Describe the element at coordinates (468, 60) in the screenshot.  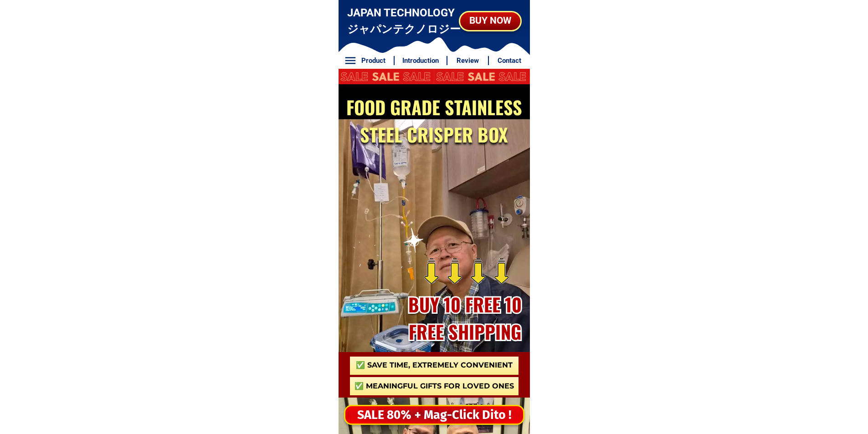
I see `h6: Review` at that location.